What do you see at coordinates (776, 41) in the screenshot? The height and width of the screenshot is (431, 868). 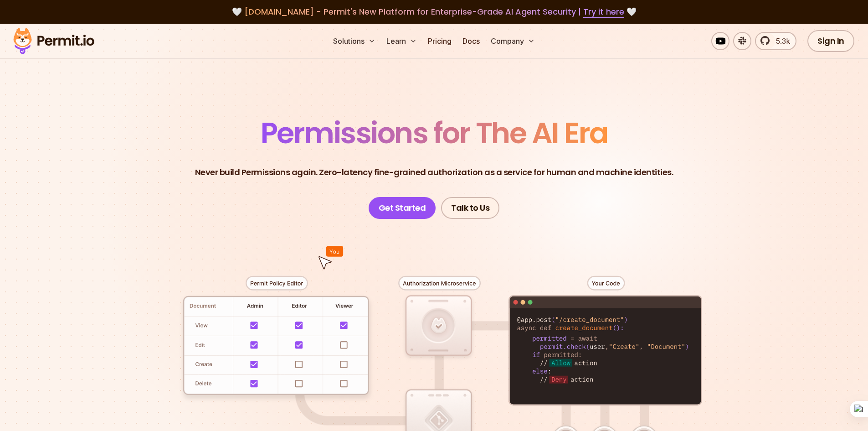 I see `a: 5.3k` at bounding box center [776, 41].